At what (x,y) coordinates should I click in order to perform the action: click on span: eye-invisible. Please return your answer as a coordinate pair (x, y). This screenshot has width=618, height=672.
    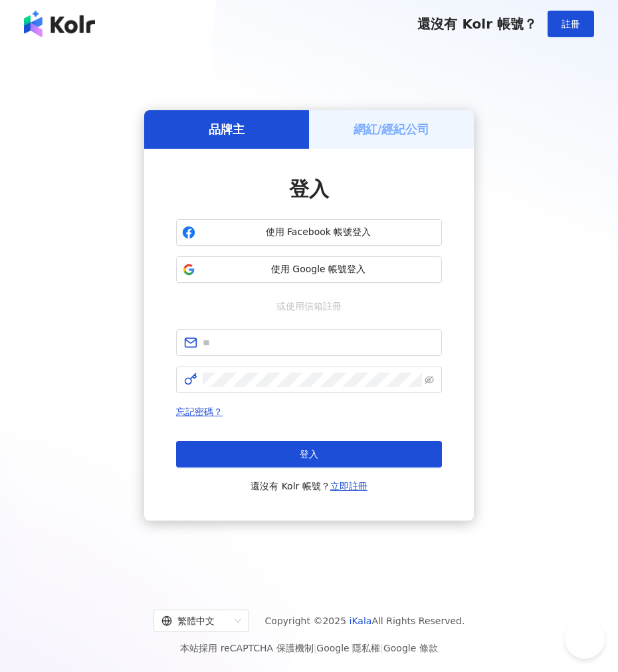
    Looking at the image, I should click on (430, 380).